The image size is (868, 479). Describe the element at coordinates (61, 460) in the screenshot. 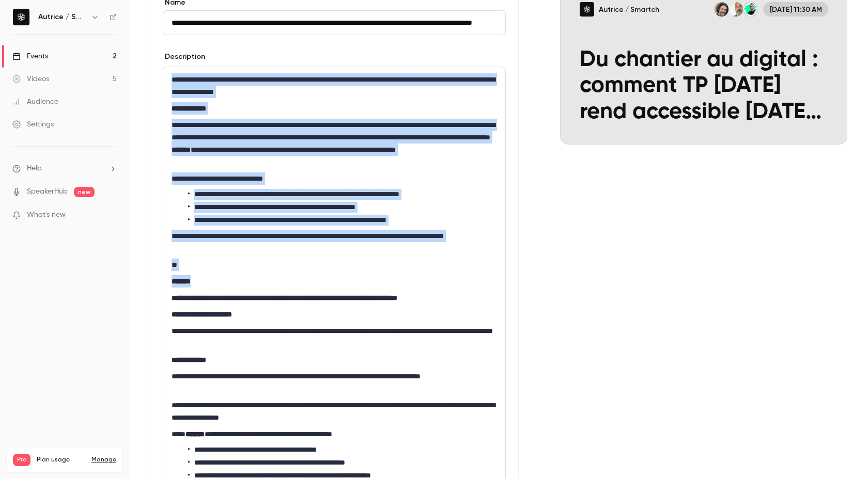

I see `span: Plan usage` at that location.